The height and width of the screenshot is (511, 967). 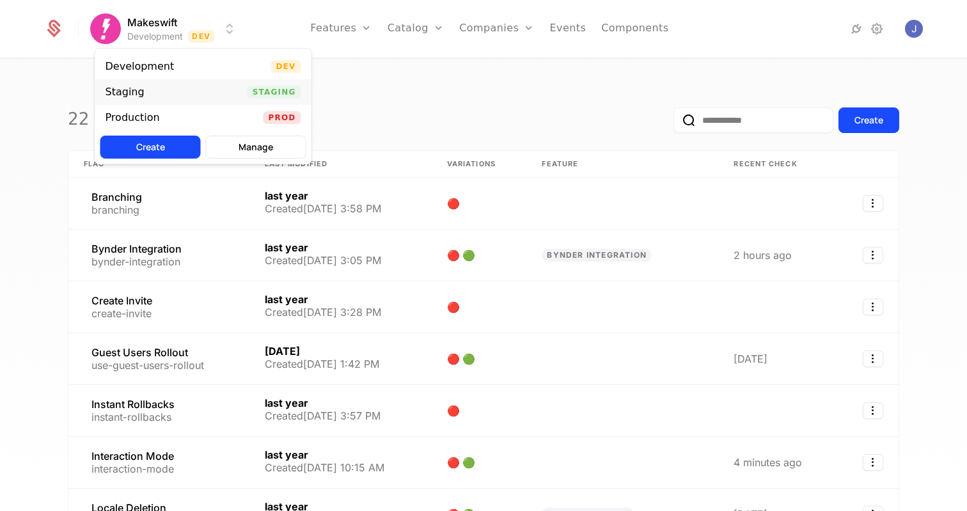 I want to click on span: Prod, so click(x=282, y=118).